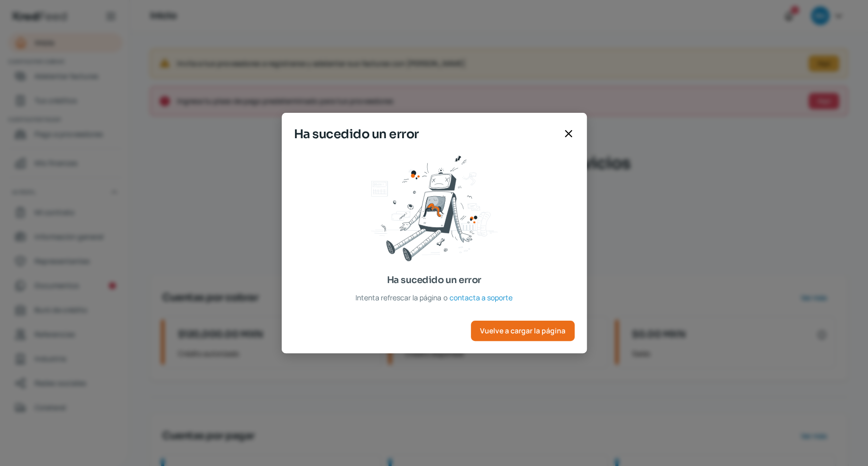  What do you see at coordinates (481, 297) in the screenshot?
I see `span: contacta a soporte` at bounding box center [481, 297].